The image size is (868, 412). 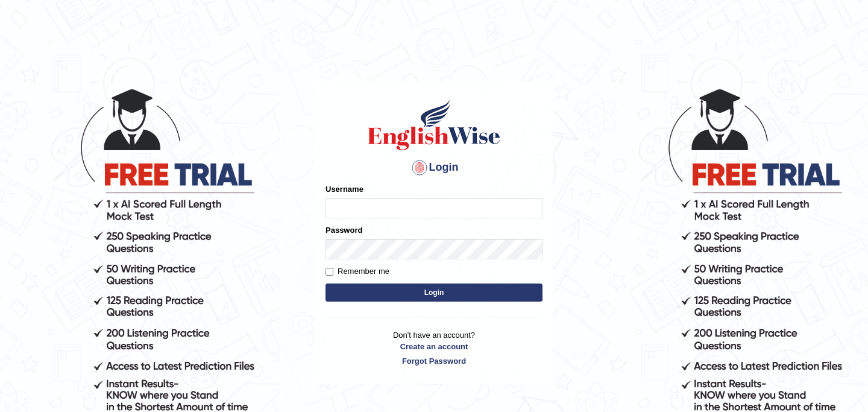 What do you see at coordinates (434, 348) in the screenshot?
I see `p: Don't have an account?` at bounding box center [434, 348].